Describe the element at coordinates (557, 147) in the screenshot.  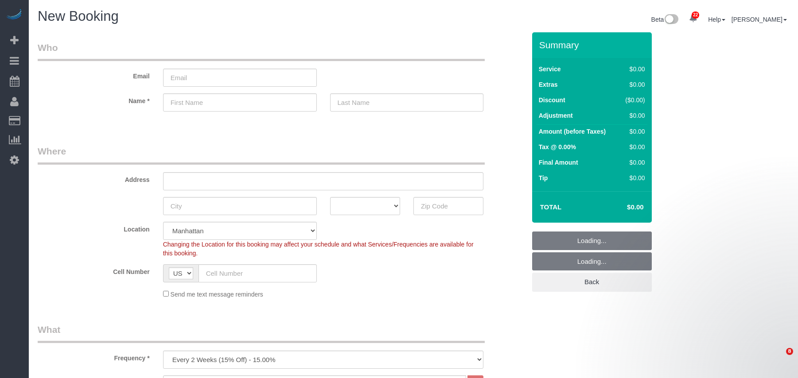
I see `label: Tax @ 0.00%` at that location.